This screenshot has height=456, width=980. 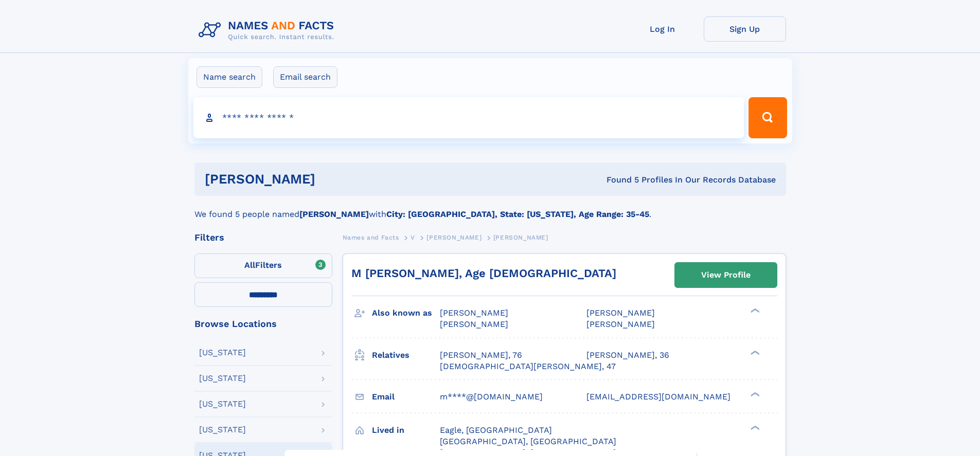 What do you see at coordinates (406, 313) in the screenshot?
I see `h3: Also known as` at bounding box center [406, 313].